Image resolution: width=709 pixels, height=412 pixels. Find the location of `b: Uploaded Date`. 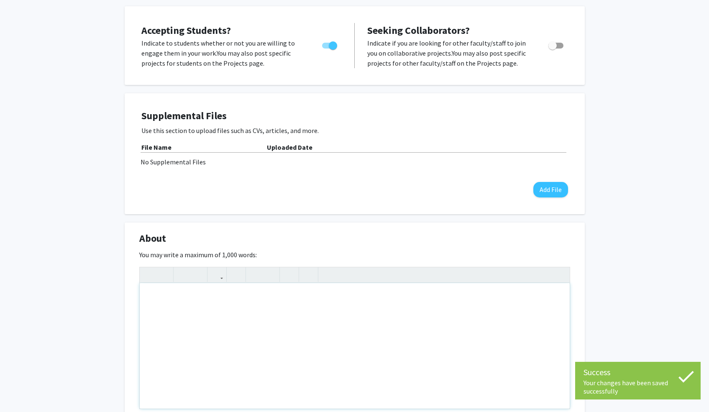

b: Uploaded Date is located at coordinates (289, 147).